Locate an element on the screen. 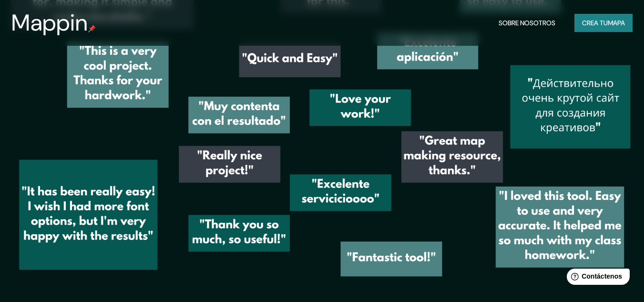 This screenshot has height=302, width=644. button: Sobre nosotros is located at coordinates (527, 23).